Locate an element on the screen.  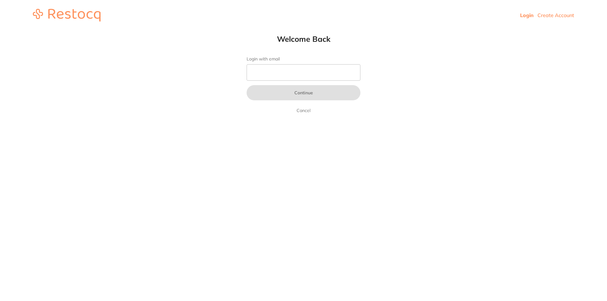
label: Login with email is located at coordinates (304, 59).